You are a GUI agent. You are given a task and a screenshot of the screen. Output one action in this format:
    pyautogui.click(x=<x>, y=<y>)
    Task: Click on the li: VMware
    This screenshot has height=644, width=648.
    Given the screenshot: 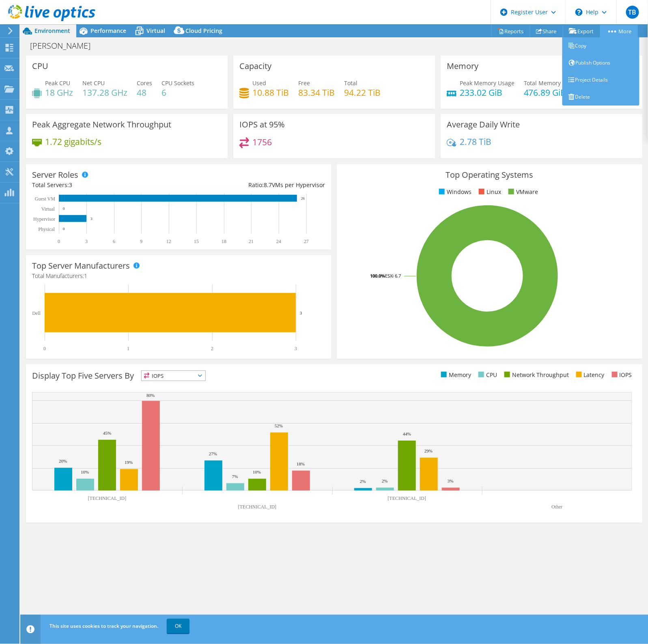 What is the action you would take?
    pyautogui.click(x=522, y=192)
    